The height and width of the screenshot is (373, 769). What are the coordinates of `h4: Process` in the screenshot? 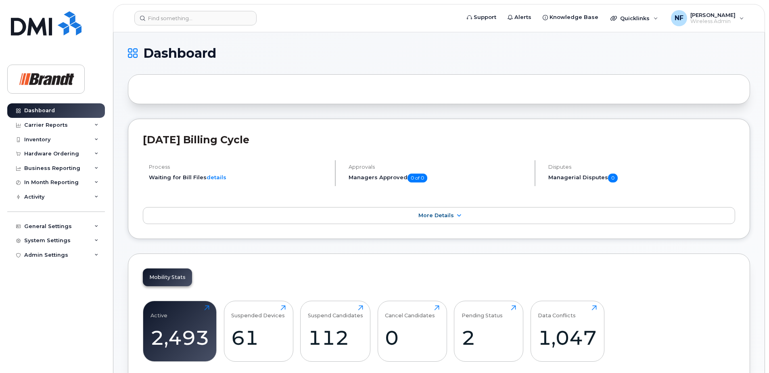 It's located at (238, 167).